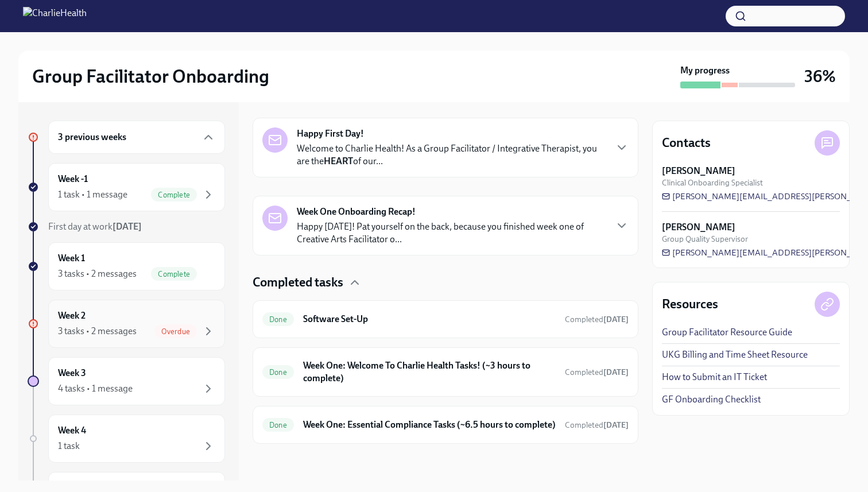 Image resolution: width=868 pixels, height=492 pixels. I want to click on a: Week 23 tasks • 2 messagesOverdue, so click(127, 324).